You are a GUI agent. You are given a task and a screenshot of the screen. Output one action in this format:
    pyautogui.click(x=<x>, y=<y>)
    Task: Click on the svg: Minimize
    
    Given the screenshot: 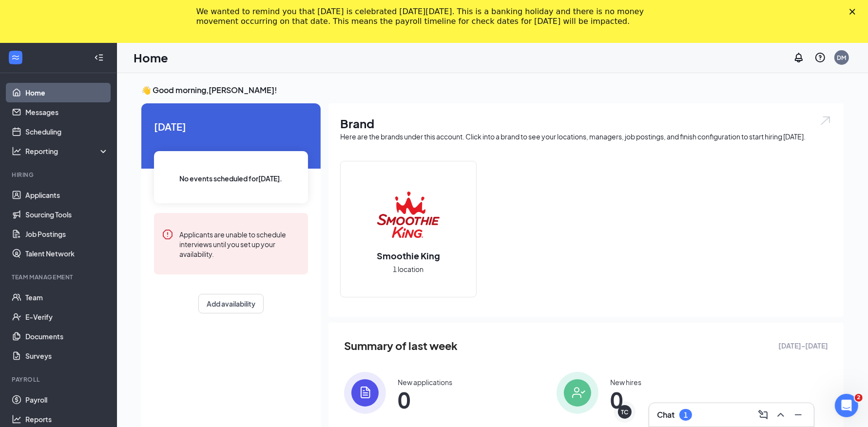 What is the action you would take?
    pyautogui.click(x=798, y=414)
    